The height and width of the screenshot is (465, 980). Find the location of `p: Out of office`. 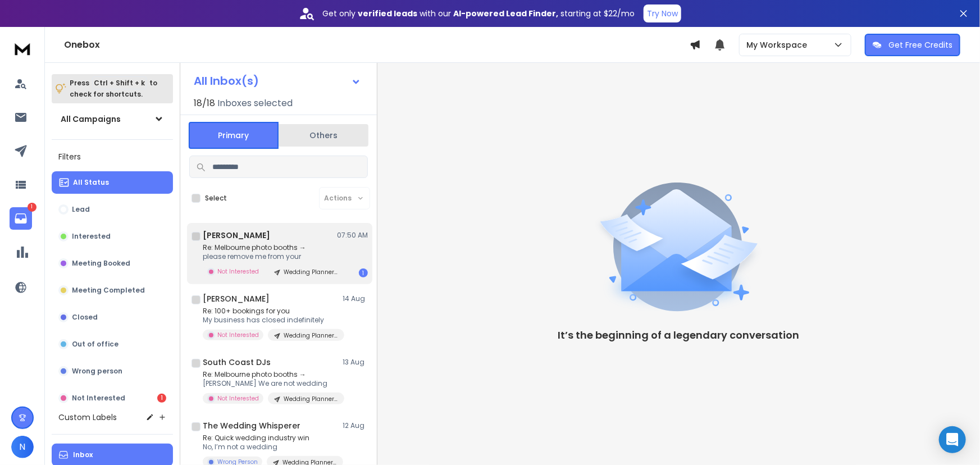

p: Out of office is located at coordinates (95, 344).